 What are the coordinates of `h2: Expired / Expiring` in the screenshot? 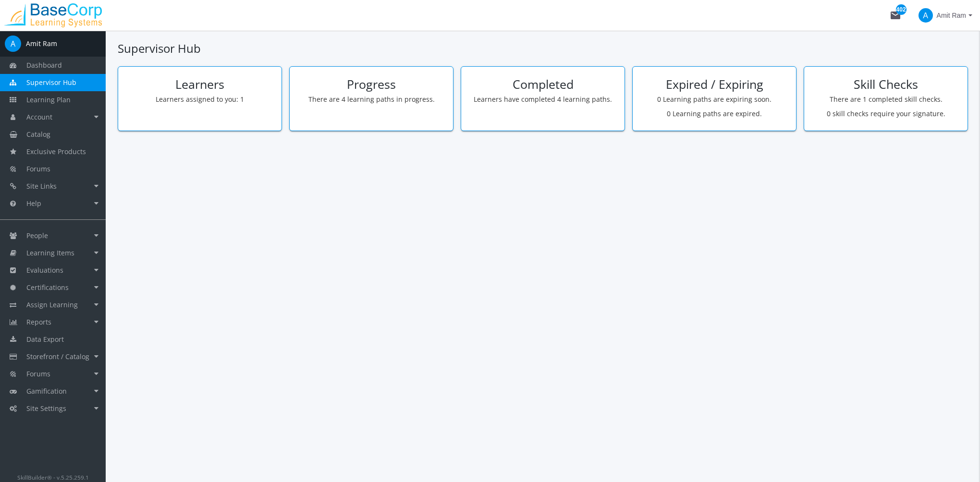 It's located at (714, 85).